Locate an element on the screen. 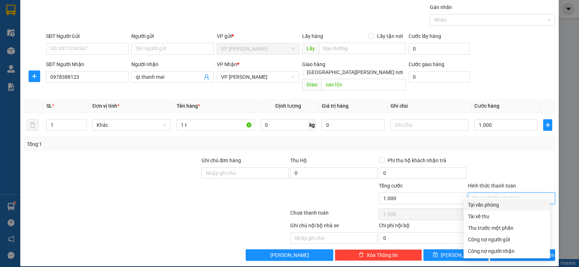  span: Tổng cước is located at coordinates (391, 186).